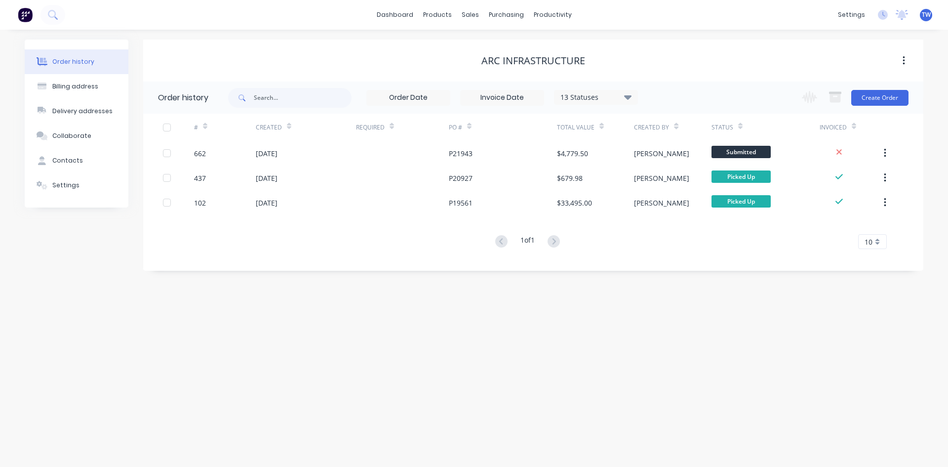  Describe the element at coordinates (75, 86) in the screenshot. I see `div: Billing address` at that location.